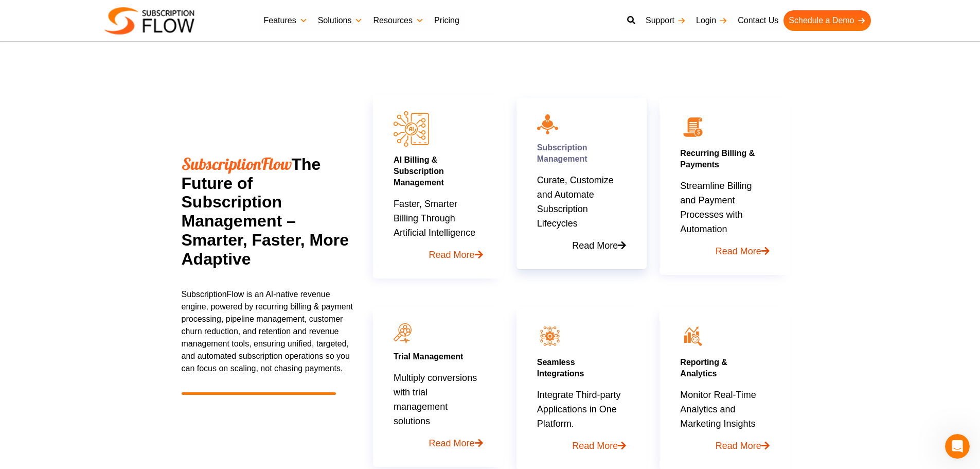  I want to click on a: Schedule a Demo, so click(827, 20).